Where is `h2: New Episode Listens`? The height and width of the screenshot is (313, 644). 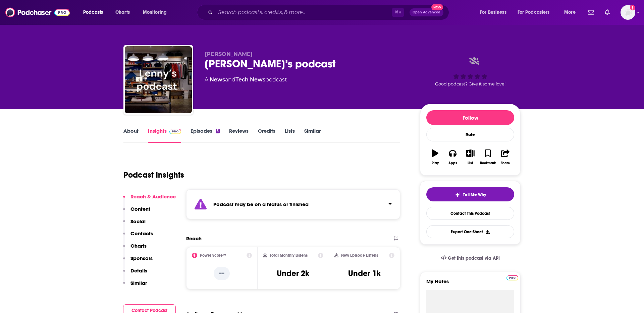 h2: New Episode Listens is located at coordinates (360, 255).